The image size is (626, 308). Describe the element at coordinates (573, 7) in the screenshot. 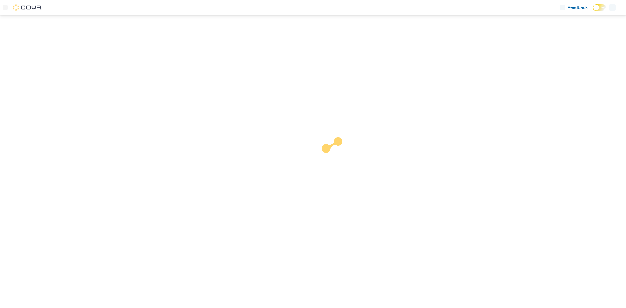

I see `a: Feedback` at that location.